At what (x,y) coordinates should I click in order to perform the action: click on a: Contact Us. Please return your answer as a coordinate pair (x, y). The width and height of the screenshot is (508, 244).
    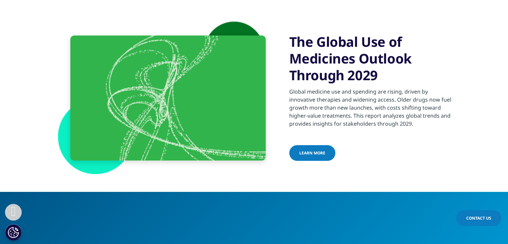
    Looking at the image, I should click on (478, 218).